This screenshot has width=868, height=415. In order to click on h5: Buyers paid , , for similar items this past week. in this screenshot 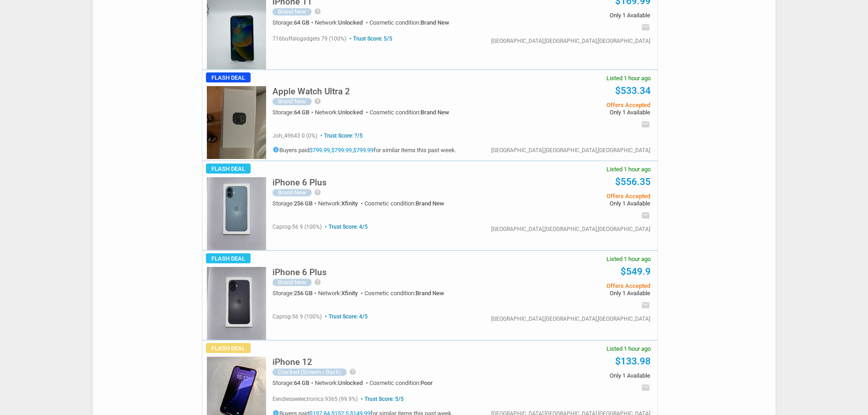, I will do `click(364, 150)`.